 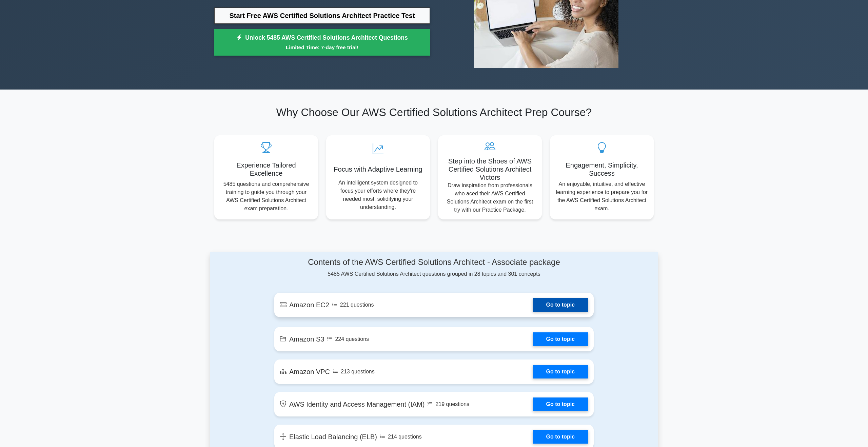 What do you see at coordinates (266, 169) in the screenshot?
I see `h5: Experience Tailored Excellence` at bounding box center [266, 169].